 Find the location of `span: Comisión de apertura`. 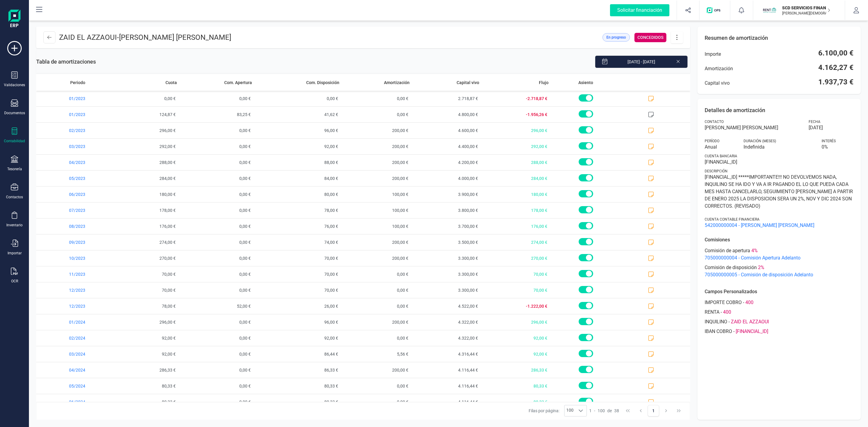

span: Comisión de apertura is located at coordinates (727, 250).